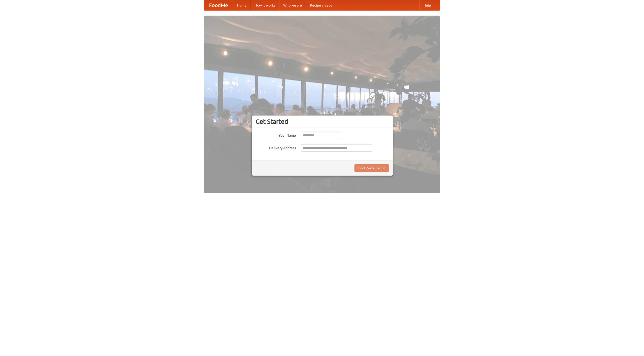  Describe the element at coordinates (218, 5) in the screenshot. I see `a: FoodMe` at that location.